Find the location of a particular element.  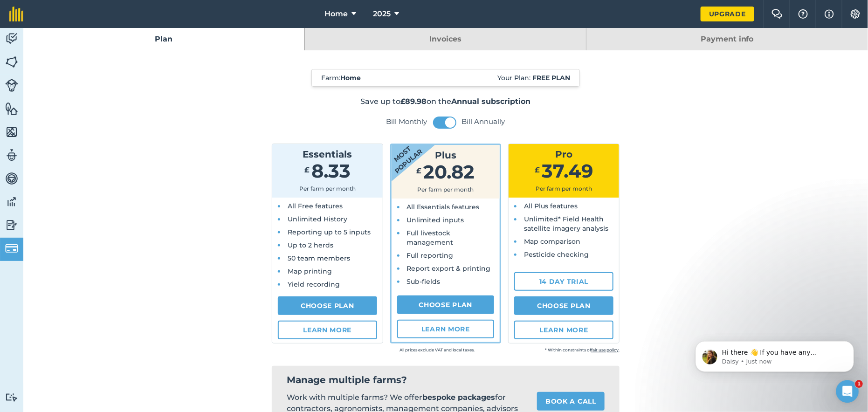

span: All Essentials features is located at coordinates (443, 206).